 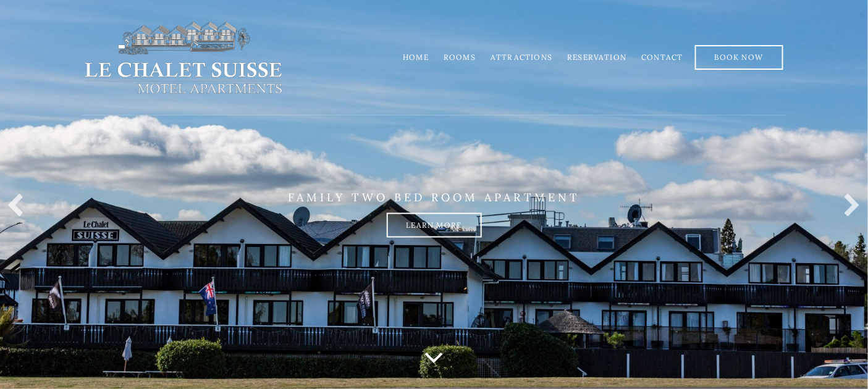 I want to click on a: Rooms, so click(x=460, y=57).